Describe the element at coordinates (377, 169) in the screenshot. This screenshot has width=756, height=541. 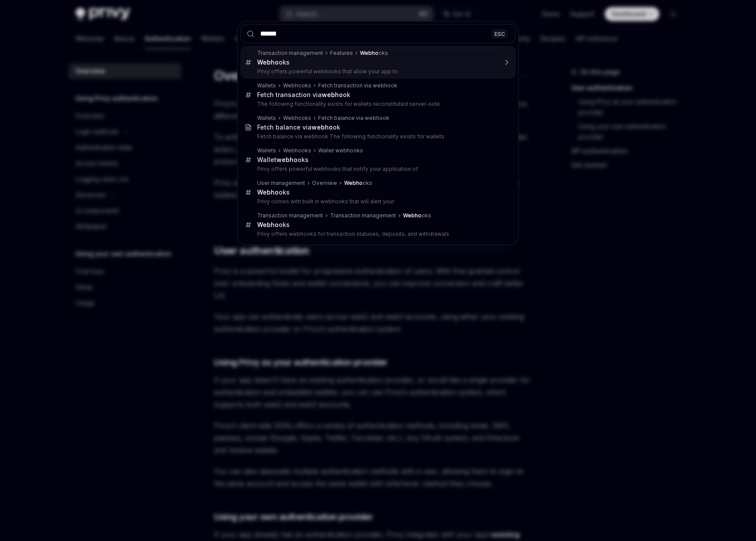
I see `p: Privy offers powerful webhooks that notify your application of` at that location.